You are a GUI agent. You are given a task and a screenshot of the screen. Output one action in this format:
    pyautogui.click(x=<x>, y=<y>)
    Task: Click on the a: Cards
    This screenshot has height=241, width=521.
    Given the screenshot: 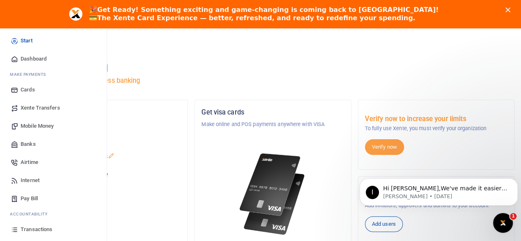 What is the action you would take?
    pyautogui.click(x=53, y=90)
    